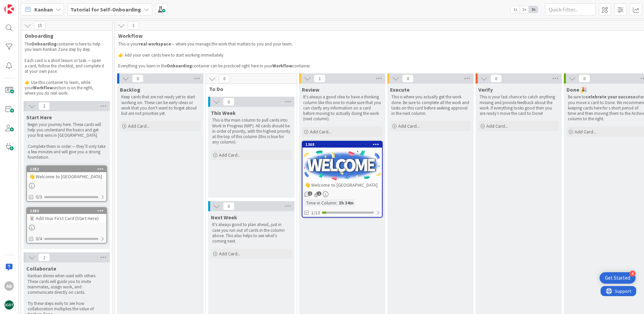  What do you see at coordinates (9, 9) in the screenshot?
I see `img: Visit kanbanzone.com` at bounding box center [9, 9].